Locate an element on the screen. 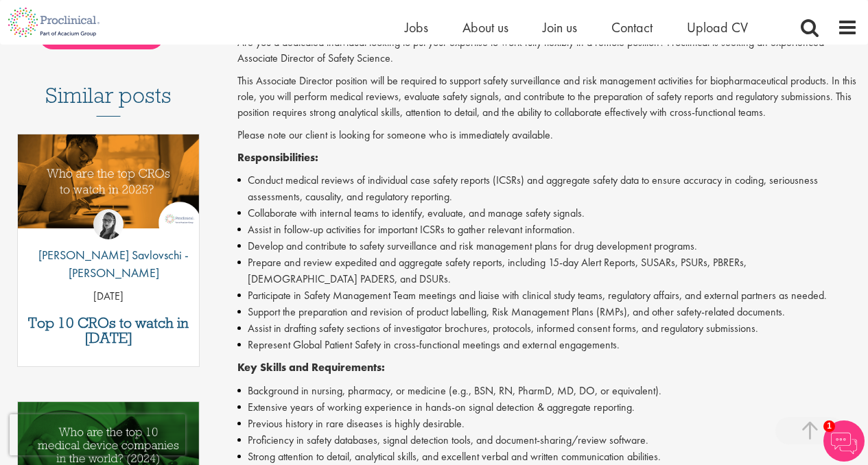 Image resolution: width=868 pixels, height=465 pixels. li: Develop and contribute to safety surveillance and risk management plans for drug development prog... is located at coordinates (547, 246).